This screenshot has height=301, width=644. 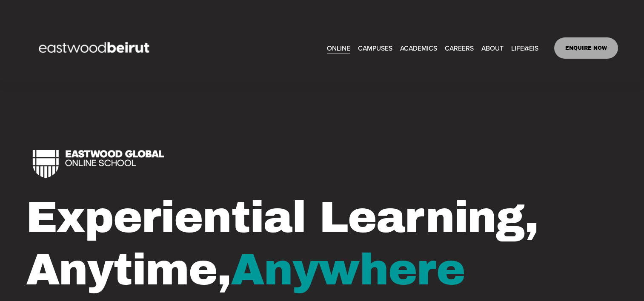 I want to click on a: ONLINE, so click(x=338, y=47).